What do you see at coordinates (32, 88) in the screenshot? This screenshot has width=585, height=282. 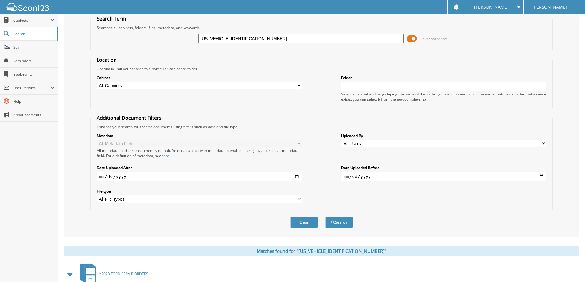 I see `span: User Reports` at bounding box center [32, 88].